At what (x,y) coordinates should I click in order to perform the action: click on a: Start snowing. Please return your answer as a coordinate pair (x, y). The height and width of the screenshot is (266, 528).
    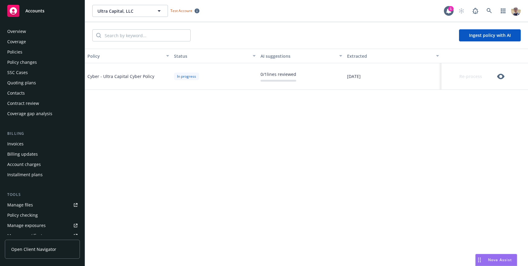
    Looking at the image, I should click on (461, 11).